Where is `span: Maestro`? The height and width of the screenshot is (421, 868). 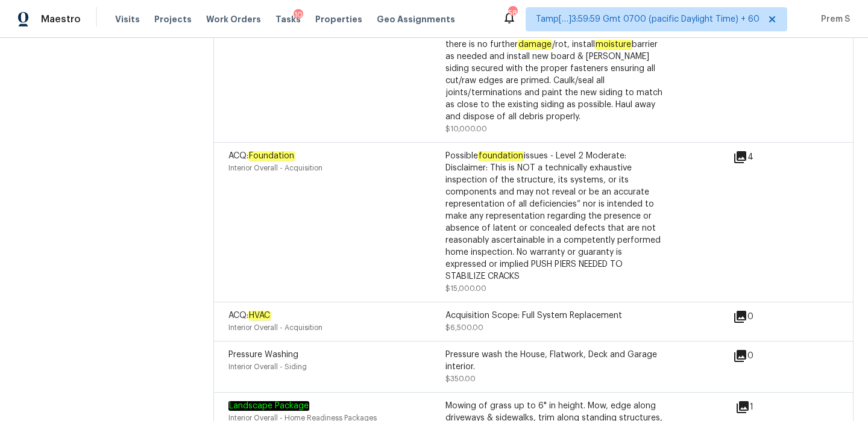 span: Maestro is located at coordinates (61, 19).